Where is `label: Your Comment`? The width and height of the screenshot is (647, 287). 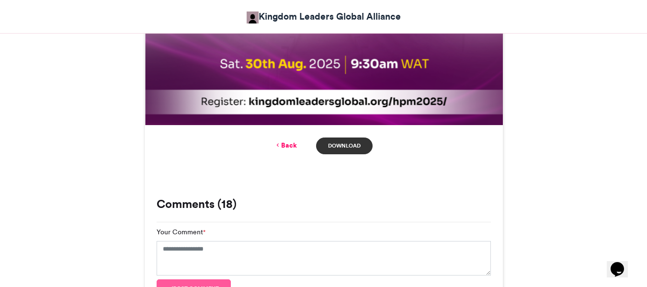 label: Your Comment is located at coordinates (181, 232).